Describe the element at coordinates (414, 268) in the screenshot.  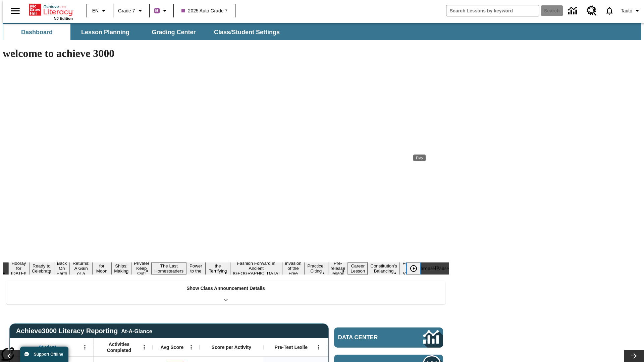
I see `button: Play` at that location.